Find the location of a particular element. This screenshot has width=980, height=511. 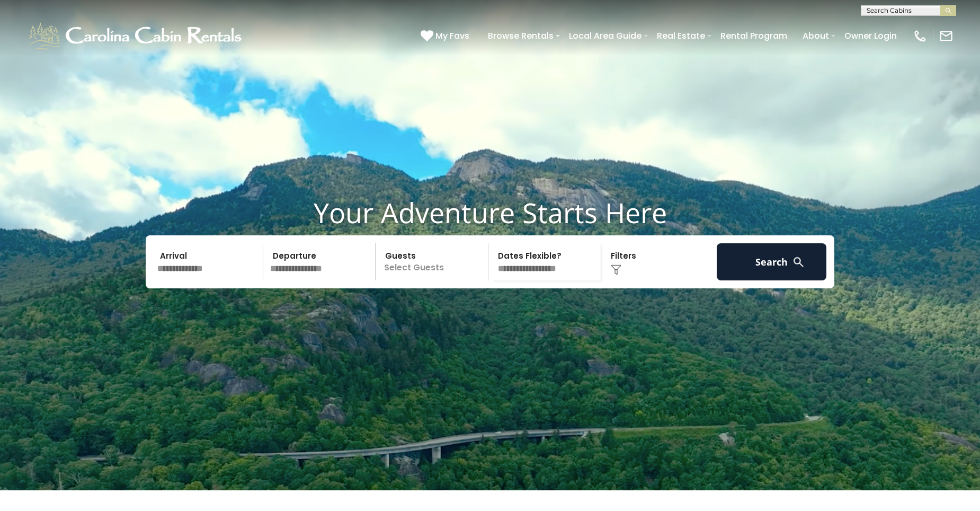

button: Search is located at coordinates (771, 262).